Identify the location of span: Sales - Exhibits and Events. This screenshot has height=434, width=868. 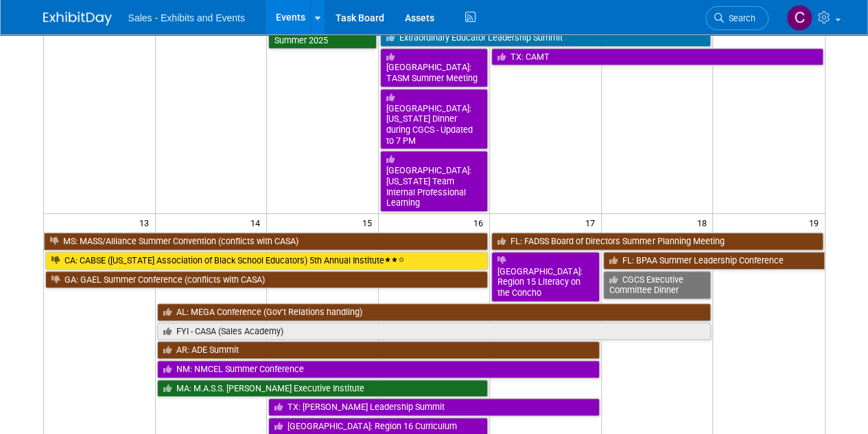
(187, 18).